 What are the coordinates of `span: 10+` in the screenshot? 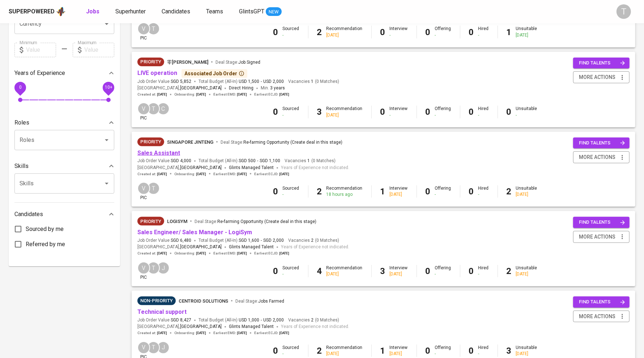 It's located at (108, 87).